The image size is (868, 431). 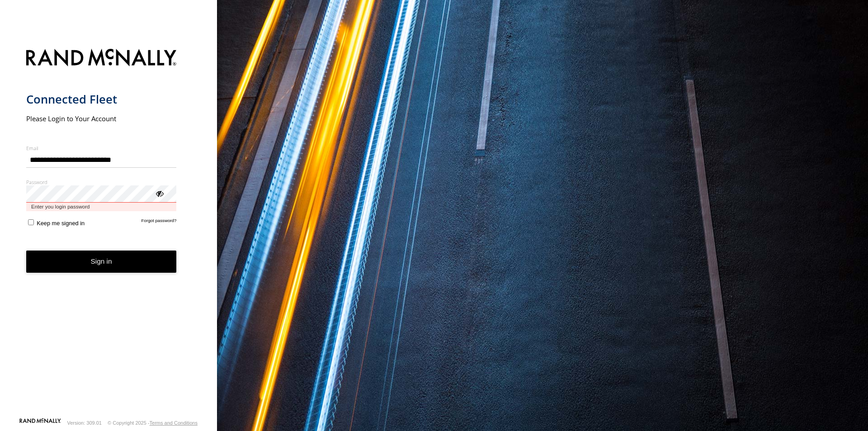 I want to click on span: Keep me signed in, so click(x=61, y=222).